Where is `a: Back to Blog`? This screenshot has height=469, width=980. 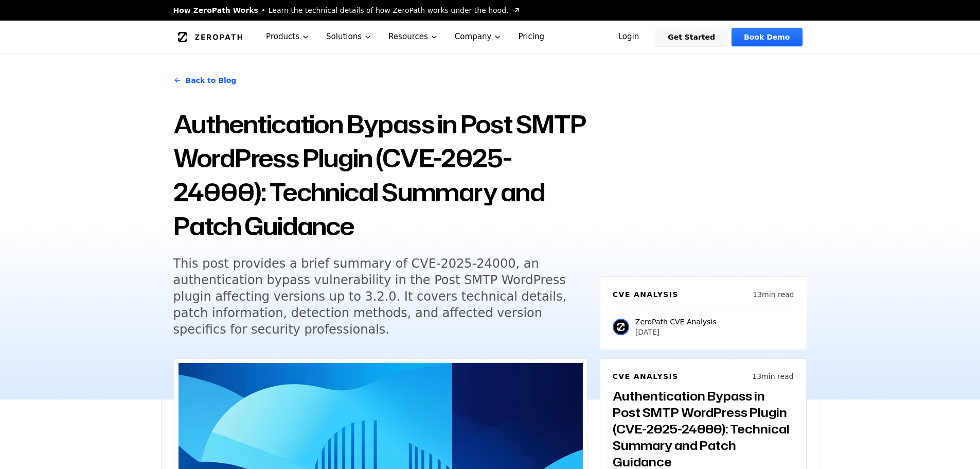
a: Back to Blog is located at coordinates (205, 80).